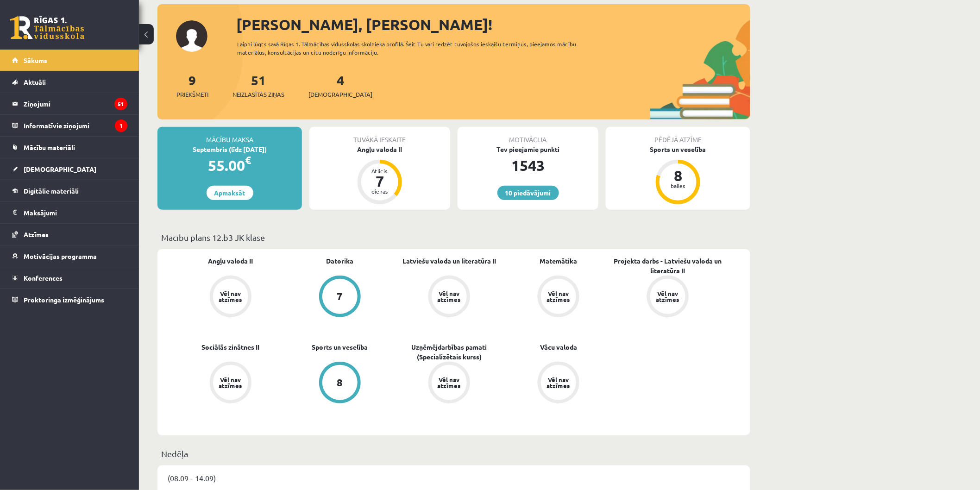  Describe the element at coordinates (259, 94) in the screenshot. I see `span: Neizlasītās ziņas` at that location.